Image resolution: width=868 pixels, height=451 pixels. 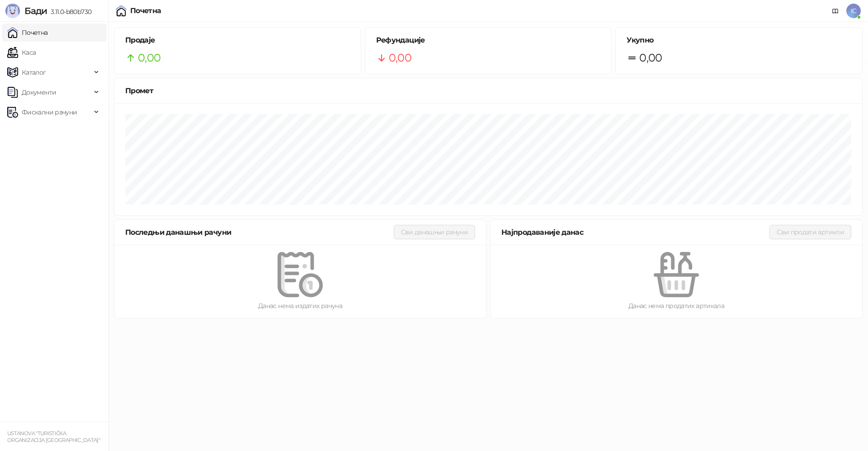 I want to click on button: Сви продати артикли, so click(x=810, y=232).